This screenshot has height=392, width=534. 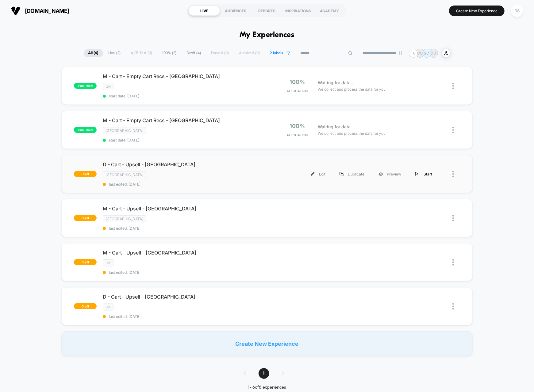 I want to click on h1: My Experiences, so click(x=267, y=35).